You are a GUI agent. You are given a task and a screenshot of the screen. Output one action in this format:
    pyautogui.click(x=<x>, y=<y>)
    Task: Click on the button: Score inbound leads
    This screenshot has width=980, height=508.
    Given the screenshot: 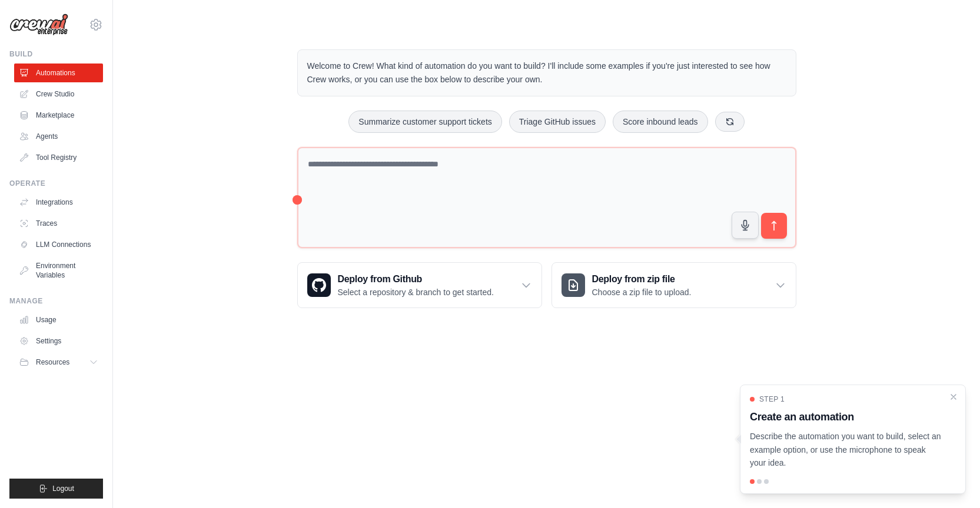 What is the action you would take?
    pyautogui.click(x=661, y=122)
    